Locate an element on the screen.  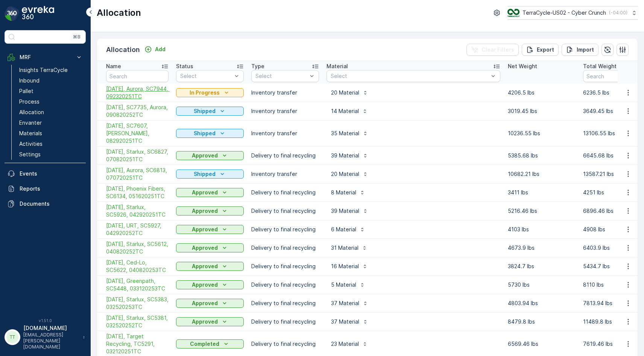
input: Search is located at coordinates (137, 76).